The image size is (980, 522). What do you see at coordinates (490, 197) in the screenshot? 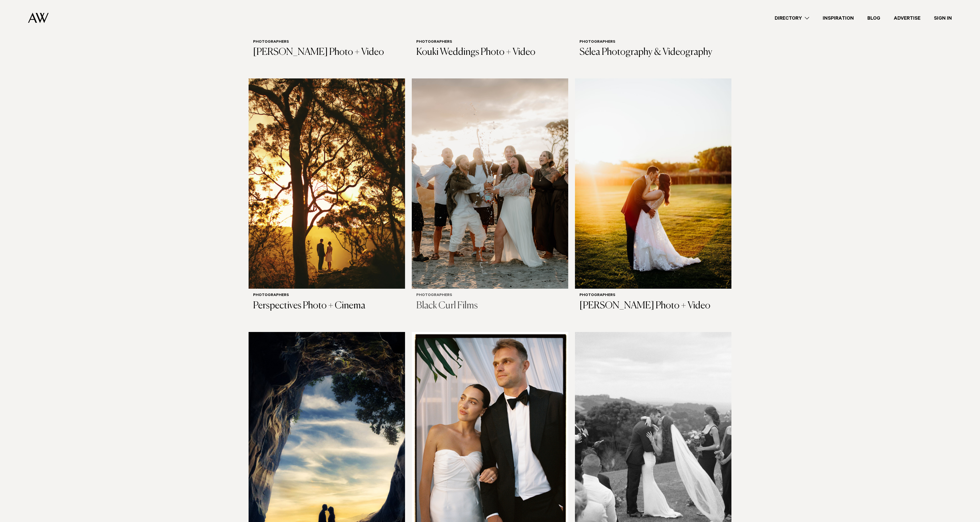
I see `a: Auckland Weddings Photographers | Black Curl Films Photographers Black Curl Films` at bounding box center [490, 197].